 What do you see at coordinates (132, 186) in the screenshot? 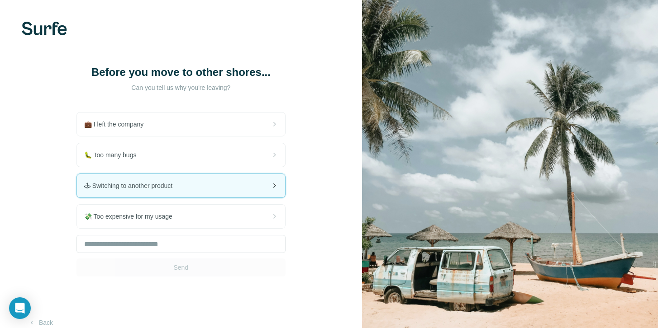
I see `span: 🕹 Switching to another product` at bounding box center [132, 186].